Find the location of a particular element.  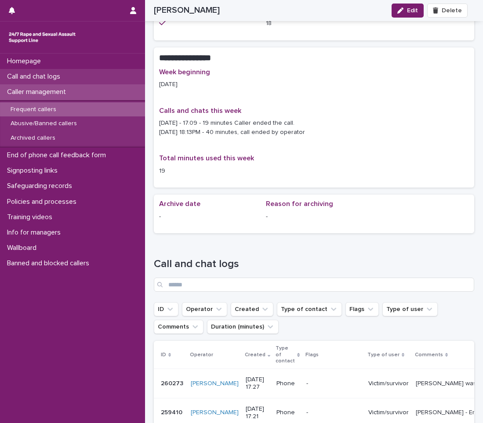

p: Call and chat logs is located at coordinates (35, 76).